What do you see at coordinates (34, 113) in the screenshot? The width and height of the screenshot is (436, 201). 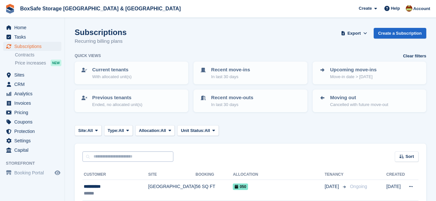 I see `span: Pricing` at bounding box center [34, 113].